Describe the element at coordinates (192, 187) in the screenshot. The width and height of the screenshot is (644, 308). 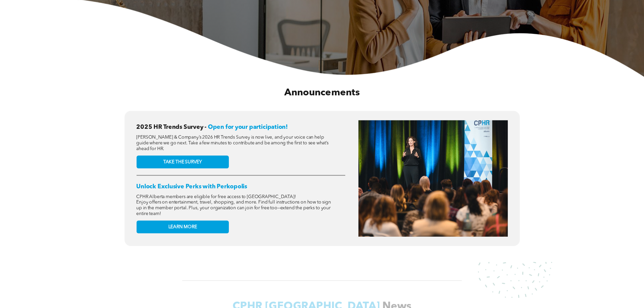
I see `span: Unlock Exclusive Perks with Perkopolis` at that location.